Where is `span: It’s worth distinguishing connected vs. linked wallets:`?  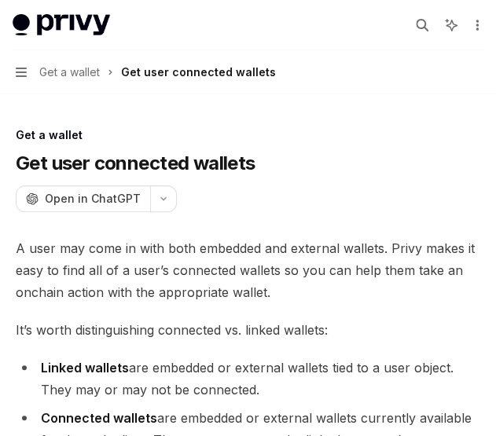 span: It’s worth distinguishing connected vs. linked wallets: is located at coordinates (248, 330).